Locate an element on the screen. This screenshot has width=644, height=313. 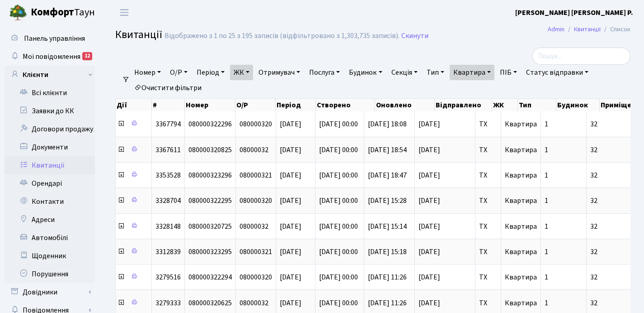
a: Всі клієнти is located at coordinates (50, 93).